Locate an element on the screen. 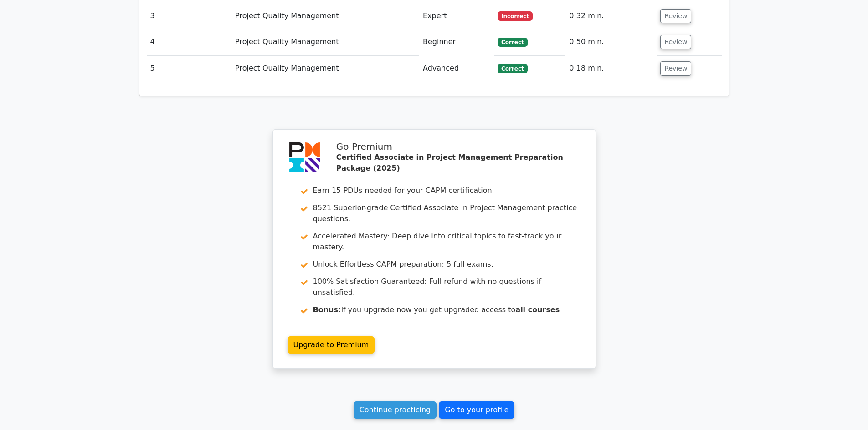 This screenshot has width=868, height=430. a: Go to your profile is located at coordinates (477, 410).